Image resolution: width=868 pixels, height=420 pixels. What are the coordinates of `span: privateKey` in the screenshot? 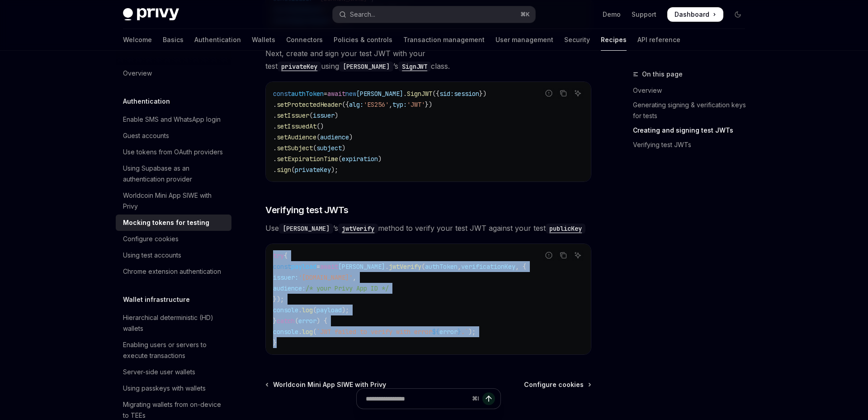 It's located at (313, 169).